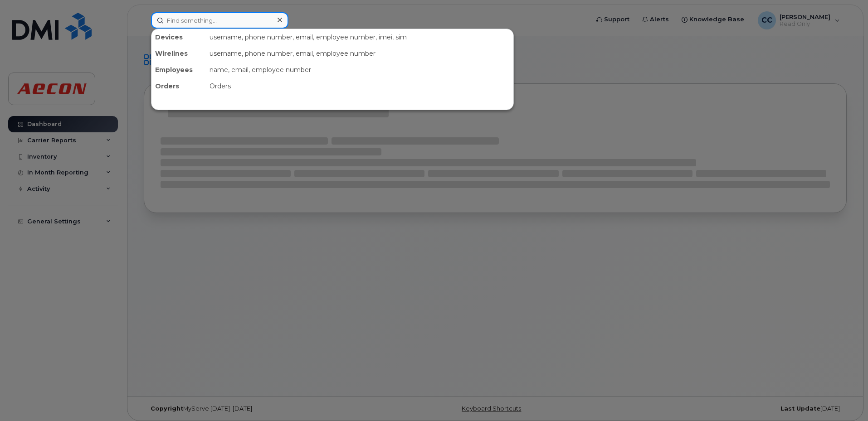 Image resolution: width=868 pixels, height=421 pixels. What do you see at coordinates (179, 37) in the screenshot?
I see `div: Devices` at bounding box center [179, 37].